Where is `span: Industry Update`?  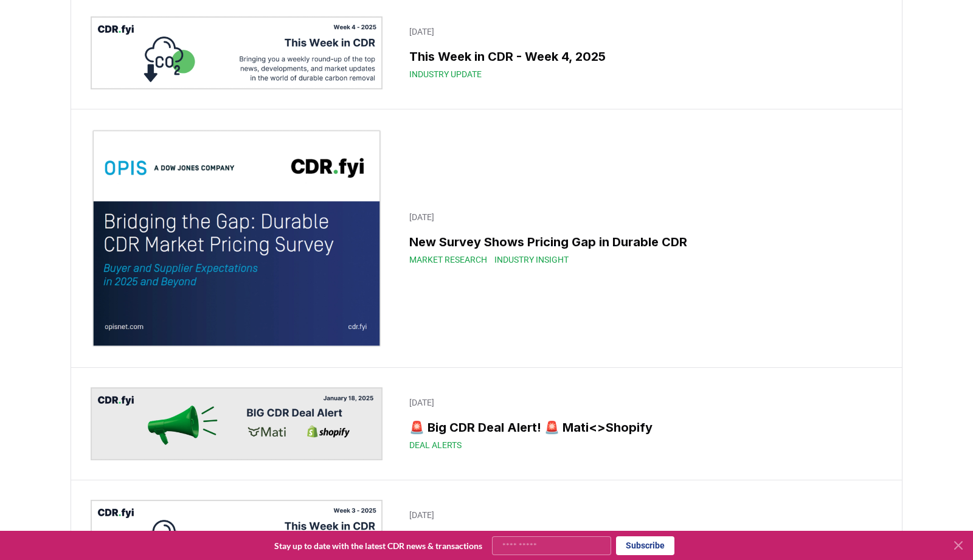 span: Industry Update is located at coordinates (446, 74).